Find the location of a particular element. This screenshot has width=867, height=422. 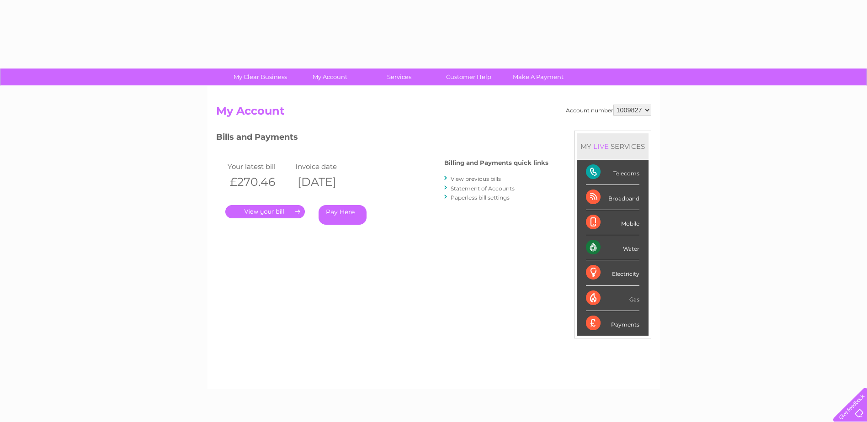

div: Telecoms is located at coordinates (612, 172).